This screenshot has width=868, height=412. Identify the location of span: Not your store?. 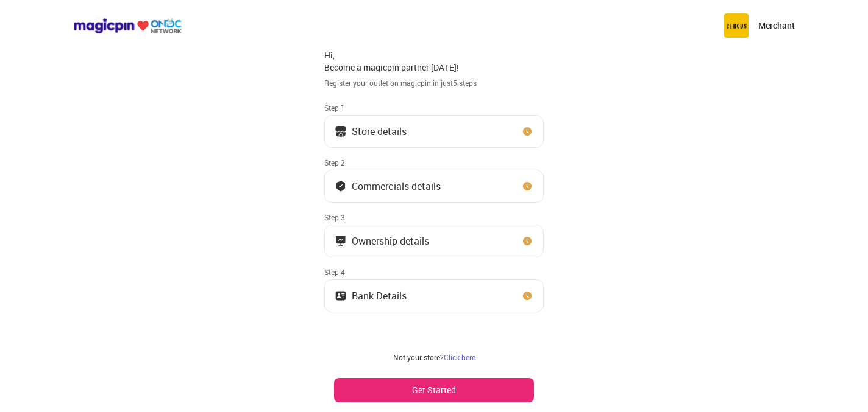
(418, 357).